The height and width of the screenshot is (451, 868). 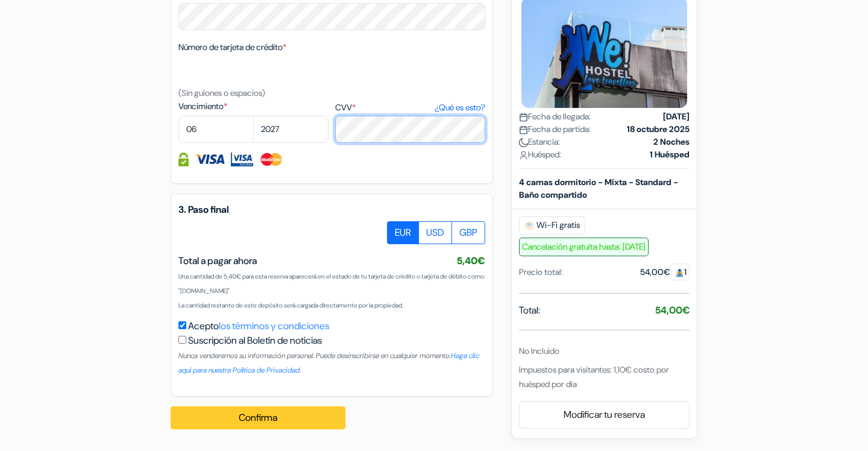 What do you see at coordinates (183, 159) in the screenshot?
I see `img: Información de la Tarjeta de crédito totalmente protegida y encriptada` at bounding box center [183, 159].